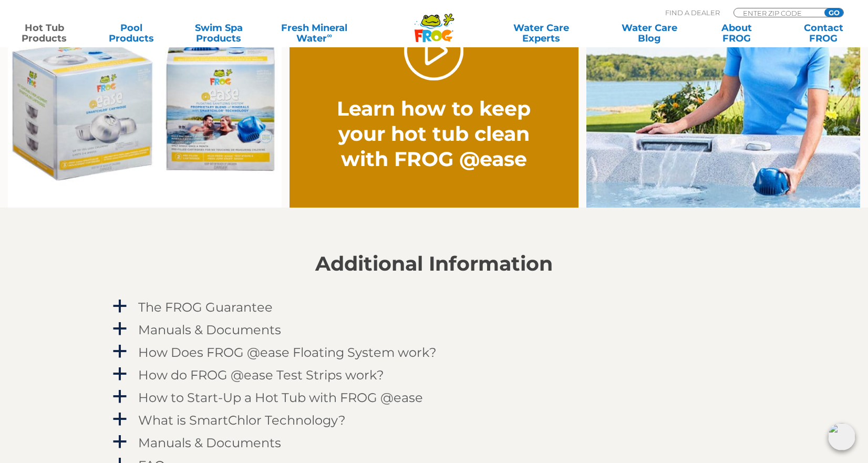 This screenshot has width=868, height=463. What do you see at coordinates (219, 33) in the screenshot?
I see `a: Swim SpaProducts` at bounding box center [219, 33].